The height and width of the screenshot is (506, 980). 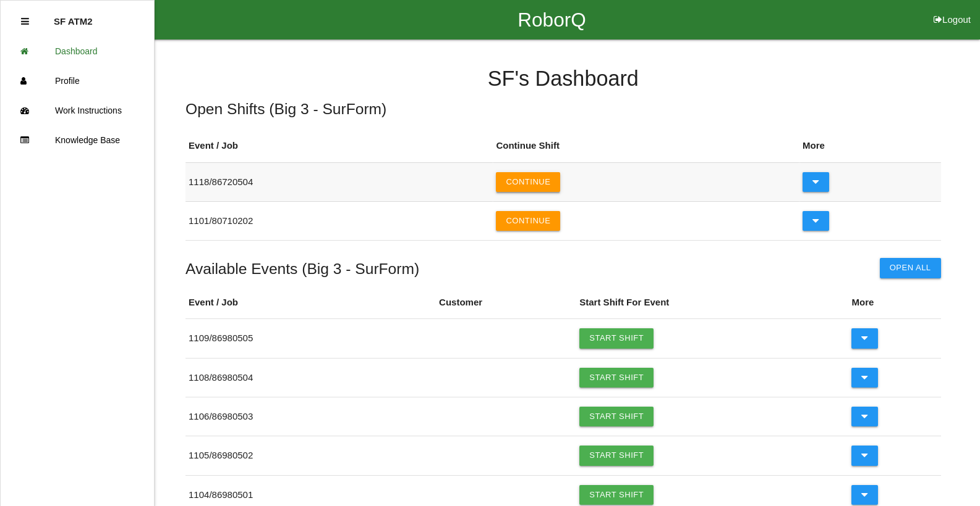 What do you see at coordinates (78, 81) in the screenshot?
I see `a: Profile` at bounding box center [78, 81].